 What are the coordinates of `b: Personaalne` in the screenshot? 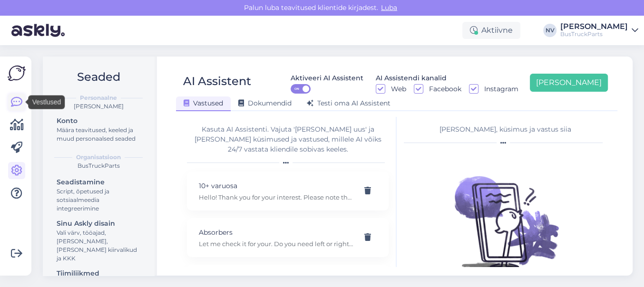 It's located at (99, 98).